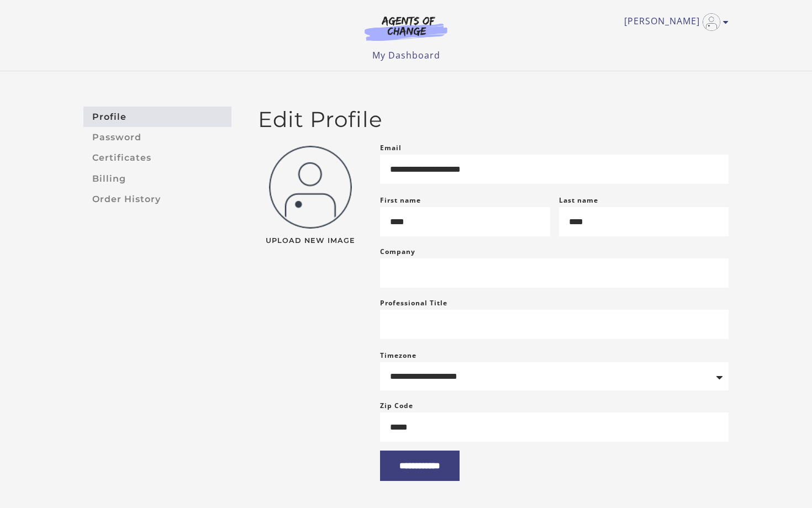 This screenshot has width=812, height=508. I want to click on img: Agents of Change Logo, so click(406, 28).